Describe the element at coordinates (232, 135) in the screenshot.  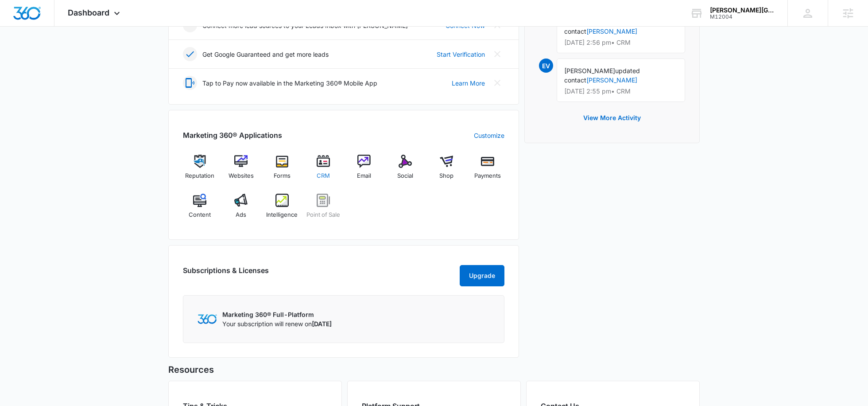
I see `h2: Marketing 360® Applications` at that location.